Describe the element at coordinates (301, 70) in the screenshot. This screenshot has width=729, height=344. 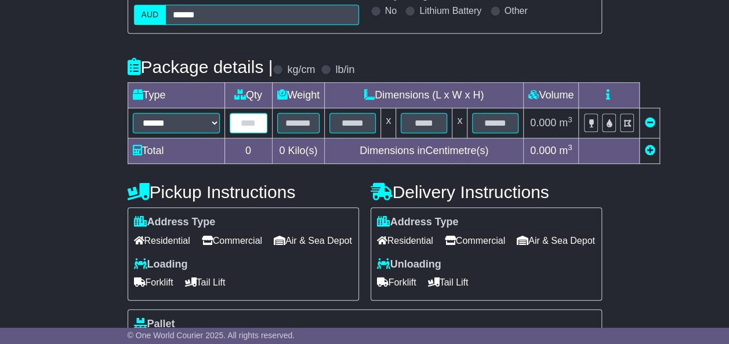
I see `label: kg/cm` at that location.